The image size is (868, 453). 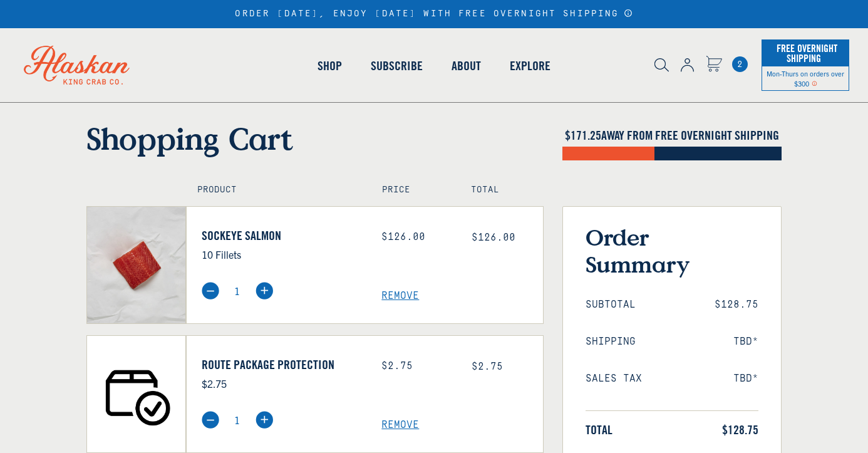 I want to click on a: About, so click(x=466, y=66).